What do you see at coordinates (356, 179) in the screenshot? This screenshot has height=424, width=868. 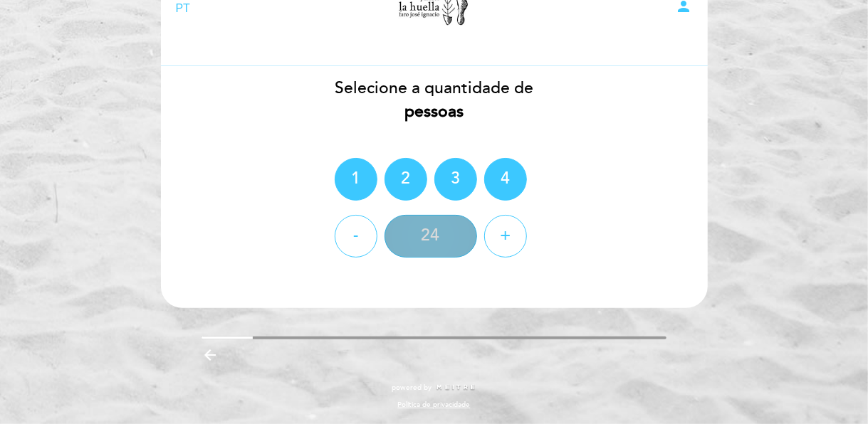 I see `div: 1` at bounding box center [356, 179].